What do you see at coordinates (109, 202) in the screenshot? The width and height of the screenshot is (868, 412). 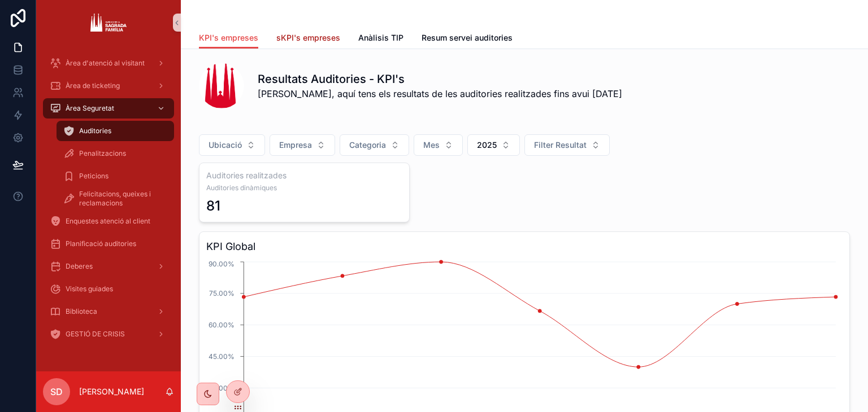 I see `div: scrollable content` at bounding box center [109, 202].